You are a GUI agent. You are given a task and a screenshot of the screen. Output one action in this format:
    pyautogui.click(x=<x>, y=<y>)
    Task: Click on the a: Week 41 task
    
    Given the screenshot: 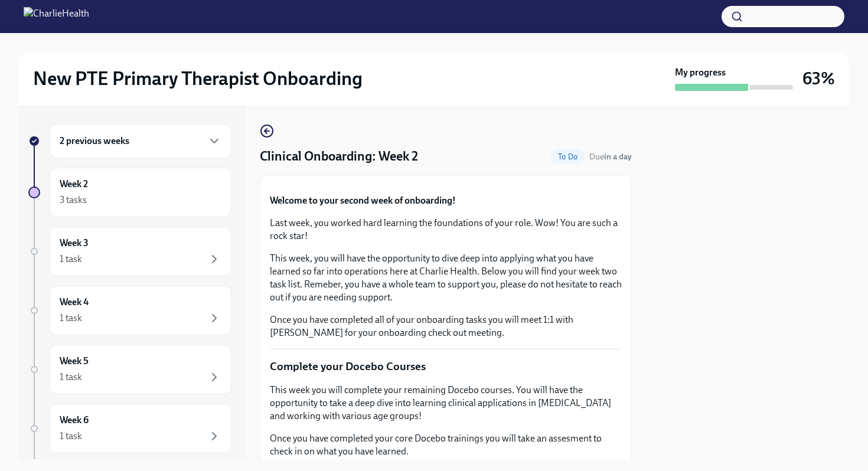 What is the action you would take?
    pyautogui.click(x=130, y=311)
    